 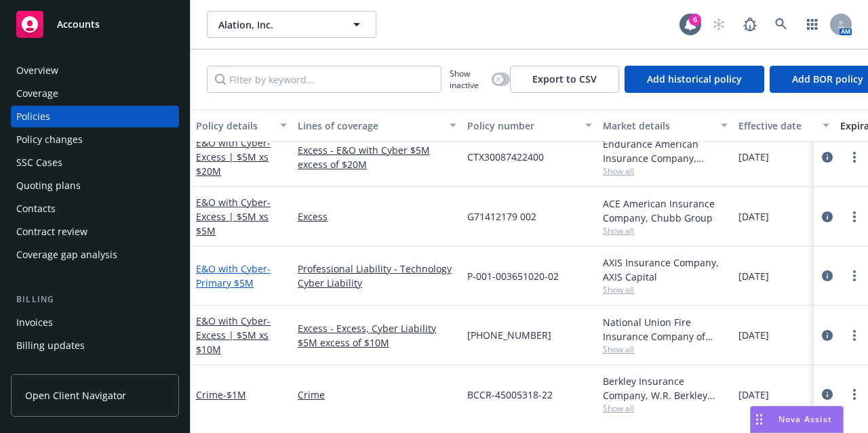 I want to click on div: Policy number, so click(x=522, y=125).